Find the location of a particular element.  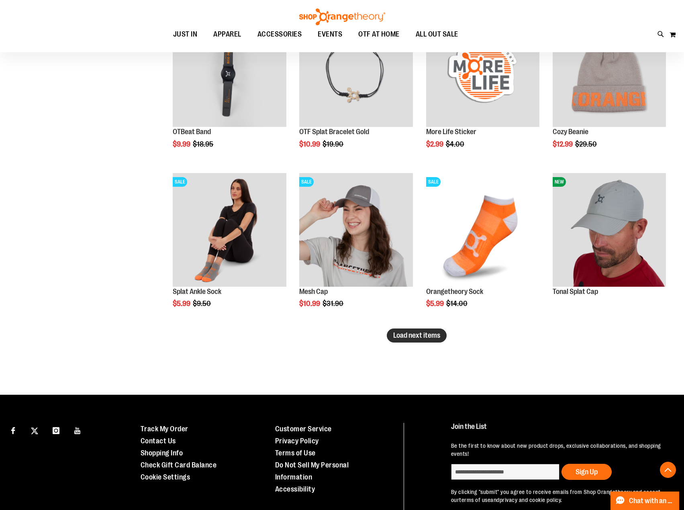

span: $18.95 is located at coordinates (204, 144).